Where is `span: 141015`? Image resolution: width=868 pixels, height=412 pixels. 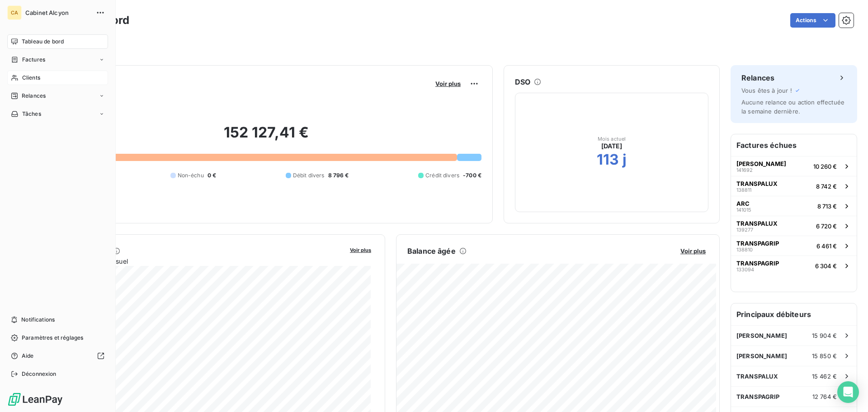 span: 141015 is located at coordinates (744, 210).